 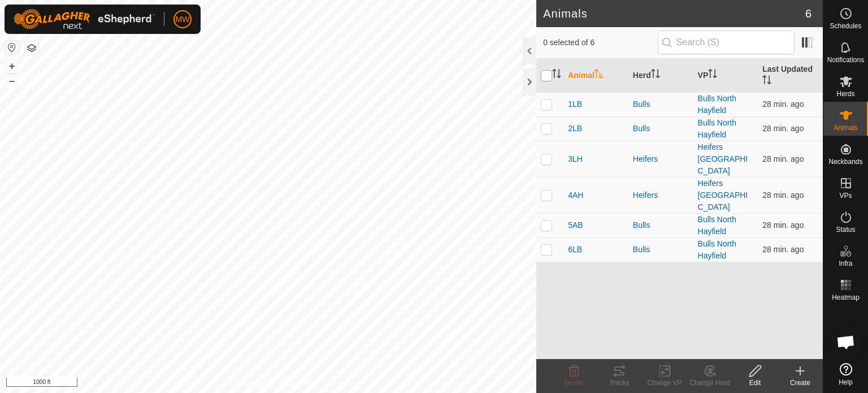 What do you see at coordinates (600, 42) in the screenshot?
I see `span: 0 selected of 6` at bounding box center [600, 42].